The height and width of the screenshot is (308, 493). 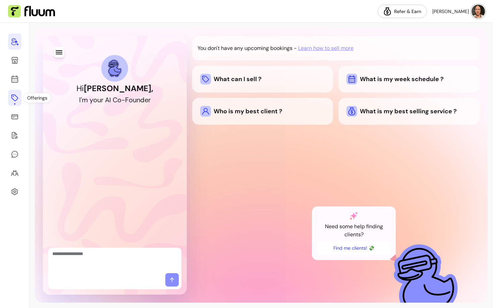 What do you see at coordinates (91, 100) in the screenshot?
I see `div: y` at bounding box center [91, 100].